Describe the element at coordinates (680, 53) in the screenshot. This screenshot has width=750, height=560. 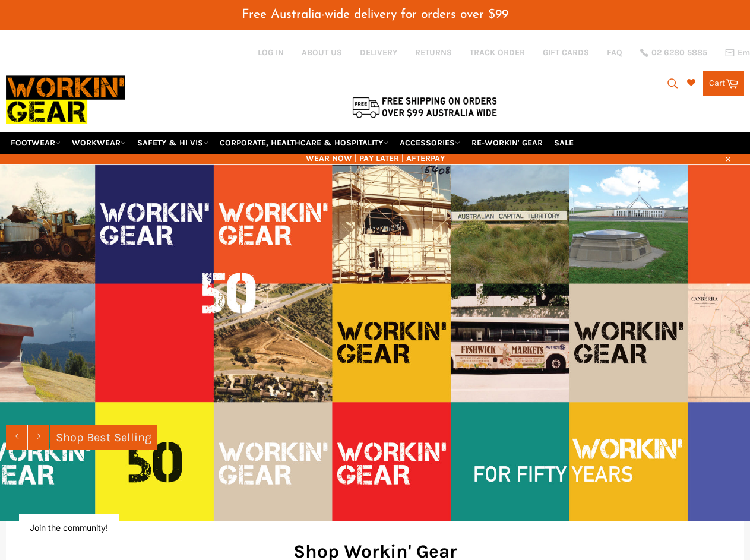
I see `span: 02 6280 5885` at that location.